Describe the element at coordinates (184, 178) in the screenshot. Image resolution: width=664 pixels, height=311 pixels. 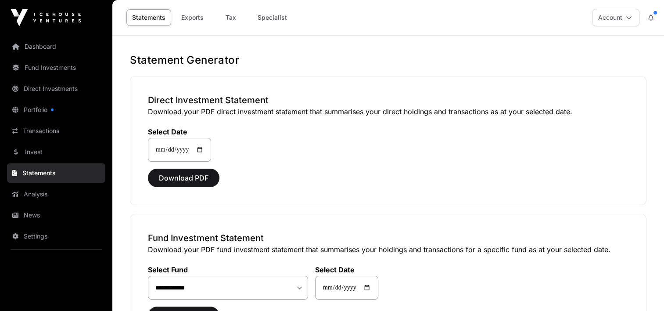
I see `button: Download PDF` at that location.